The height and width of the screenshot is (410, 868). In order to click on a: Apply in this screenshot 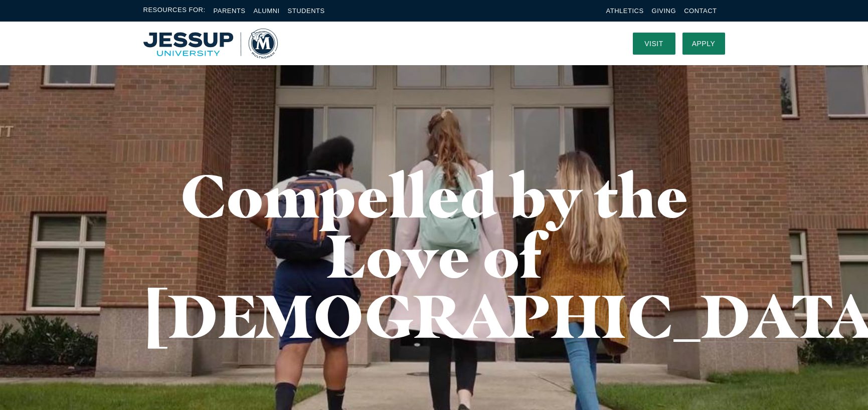, I will do `click(704, 44)`.